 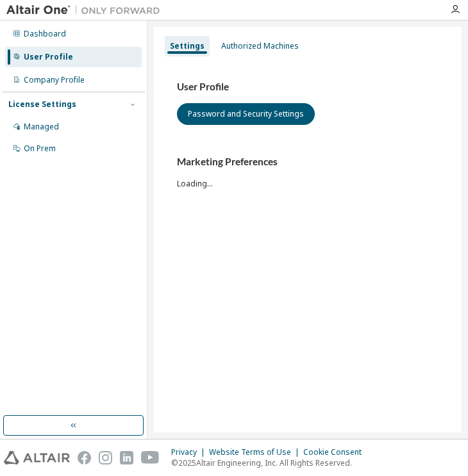 I want to click on img: Altair One, so click(x=86, y=11).